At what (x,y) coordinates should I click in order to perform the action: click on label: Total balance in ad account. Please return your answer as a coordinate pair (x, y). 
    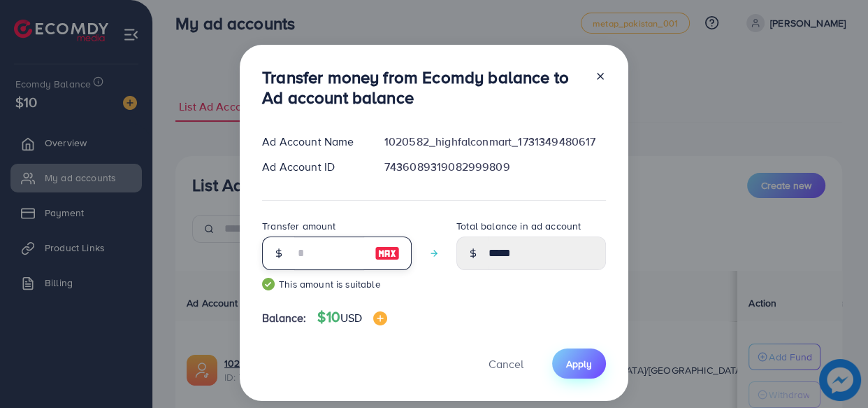
    Looking at the image, I should click on (519, 226).